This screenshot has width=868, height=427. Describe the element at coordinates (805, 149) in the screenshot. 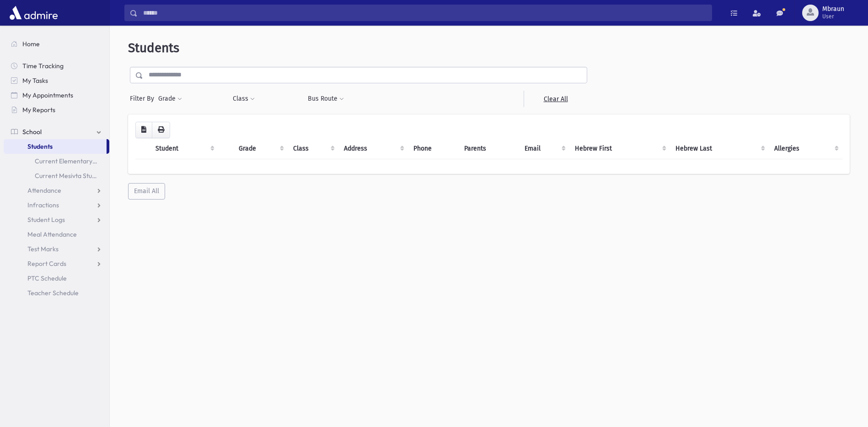

I see `th: Allergies` at that location.